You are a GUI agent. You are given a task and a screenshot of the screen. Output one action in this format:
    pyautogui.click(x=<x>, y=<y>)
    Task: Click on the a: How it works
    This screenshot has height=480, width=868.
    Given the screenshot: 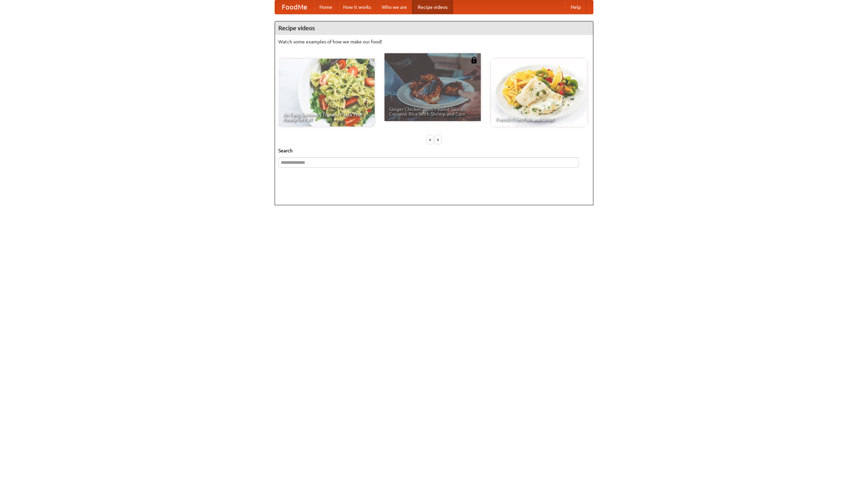 What is the action you would take?
    pyautogui.click(x=357, y=7)
    